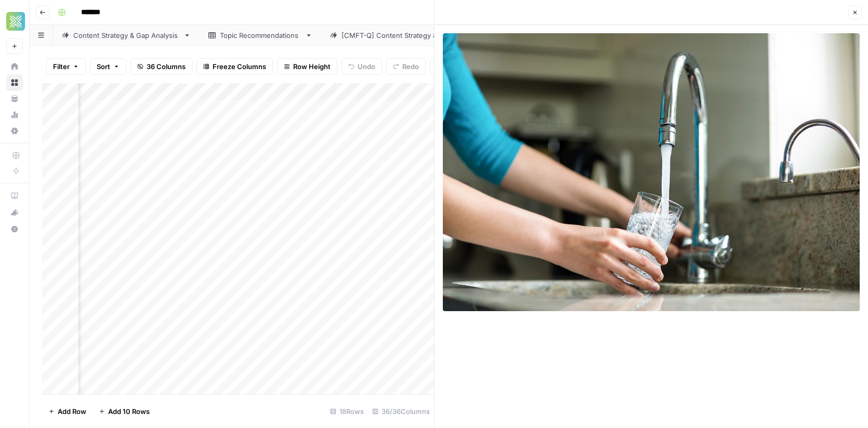 The height and width of the screenshot is (428, 868). Describe the element at coordinates (406, 66) in the screenshot. I see `button: Redo` at that location.